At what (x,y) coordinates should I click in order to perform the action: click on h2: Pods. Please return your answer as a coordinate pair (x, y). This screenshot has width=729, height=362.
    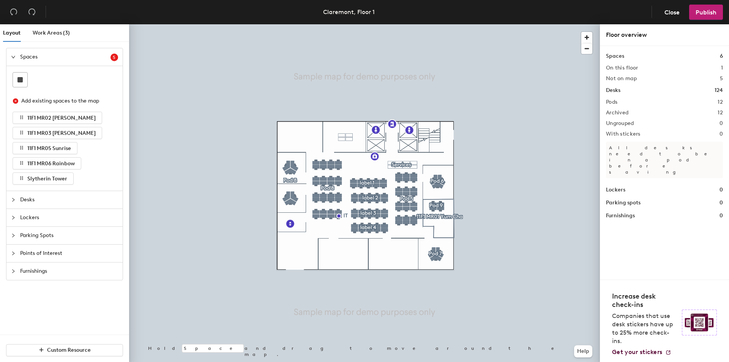
    Looking at the image, I should click on (612, 102).